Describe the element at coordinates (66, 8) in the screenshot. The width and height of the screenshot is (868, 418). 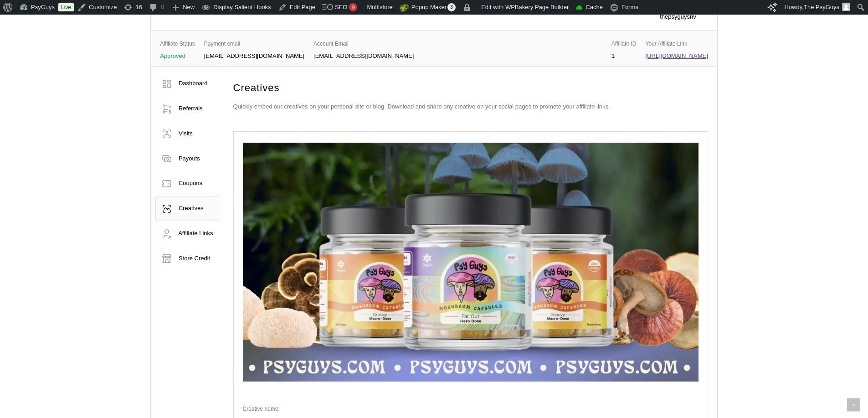
I see `a: Live` at that location.